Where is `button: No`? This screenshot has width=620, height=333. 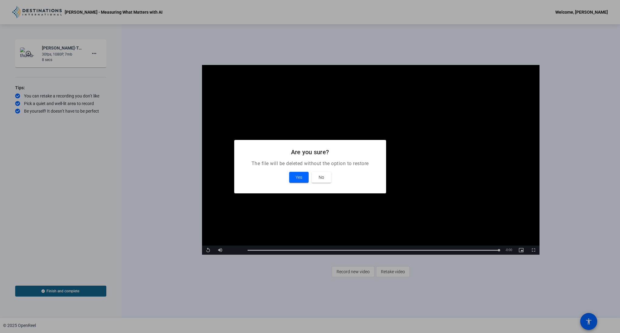
button: No is located at coordinates (322, 177).